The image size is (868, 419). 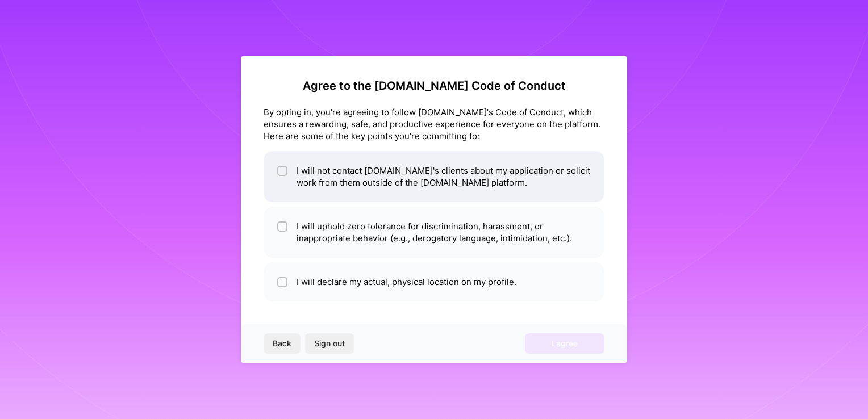 What do you see at coordinates (329, 343) in the screenshot?
I see `button: Sign out` at bounding box center [329, 343].